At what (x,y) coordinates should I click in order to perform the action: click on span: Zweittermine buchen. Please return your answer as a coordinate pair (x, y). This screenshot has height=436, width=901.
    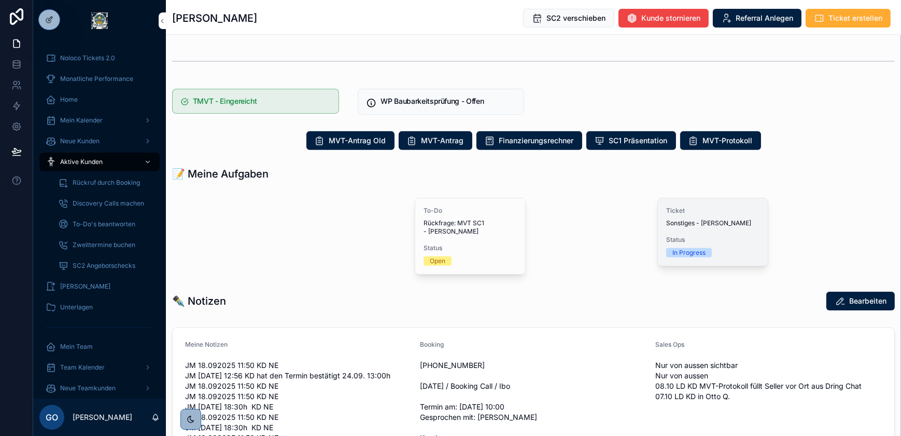
    Looking at the image, I should click on (104, 245).